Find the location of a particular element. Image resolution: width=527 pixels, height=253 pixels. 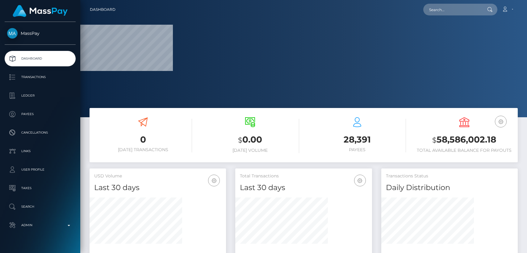

h3: 0 is located at coordinates (143, 139).